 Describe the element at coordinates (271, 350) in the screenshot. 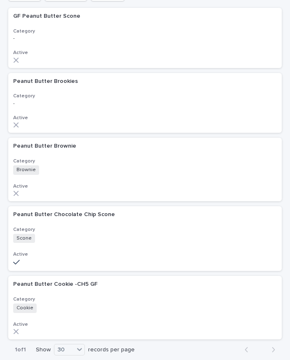

I see `button: Next` at that location.